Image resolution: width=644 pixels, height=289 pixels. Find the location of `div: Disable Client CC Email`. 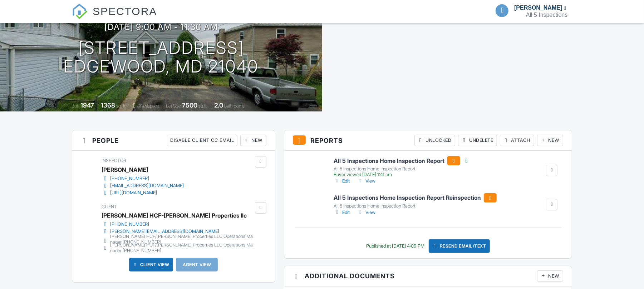

div: Disable Client CC Email is located at coordinates (202, 140).